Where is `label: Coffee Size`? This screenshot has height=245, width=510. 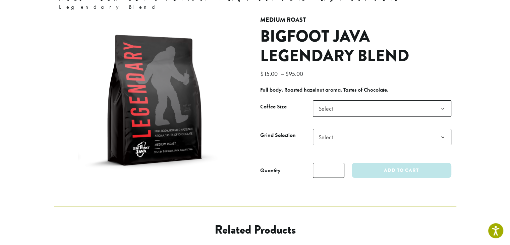
label: Coffee Size is located at coordinates (286, 107).